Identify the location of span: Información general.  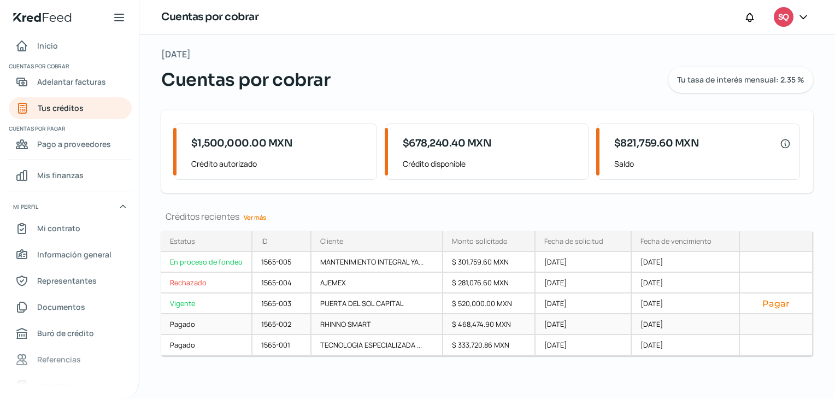
(74, 254).